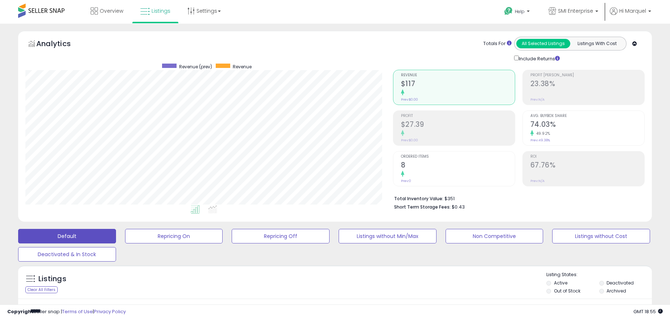  I want to click on p: Listing States:, so click(599, 274).